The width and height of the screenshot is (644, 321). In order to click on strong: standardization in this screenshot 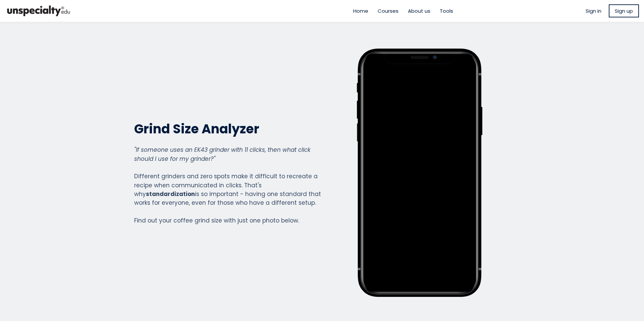, I will do `click(171, 194)`.